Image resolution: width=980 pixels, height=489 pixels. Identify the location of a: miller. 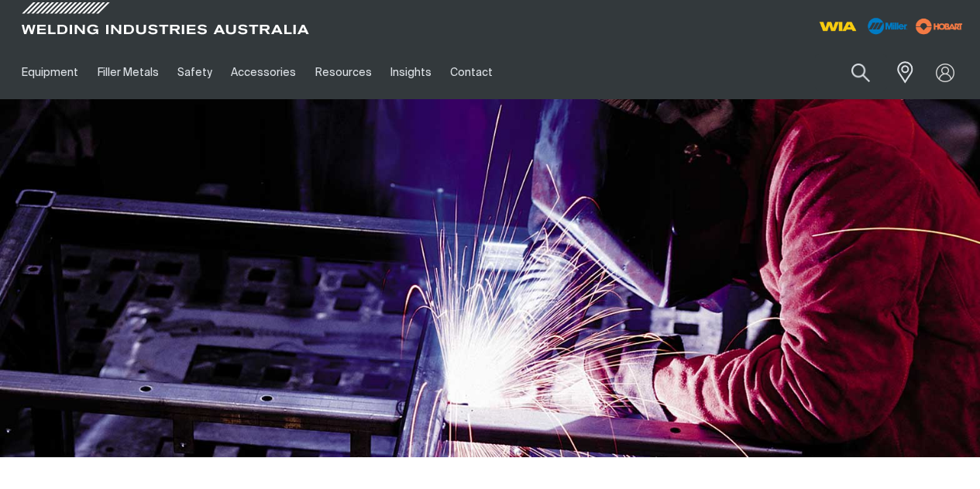
(939, 26).